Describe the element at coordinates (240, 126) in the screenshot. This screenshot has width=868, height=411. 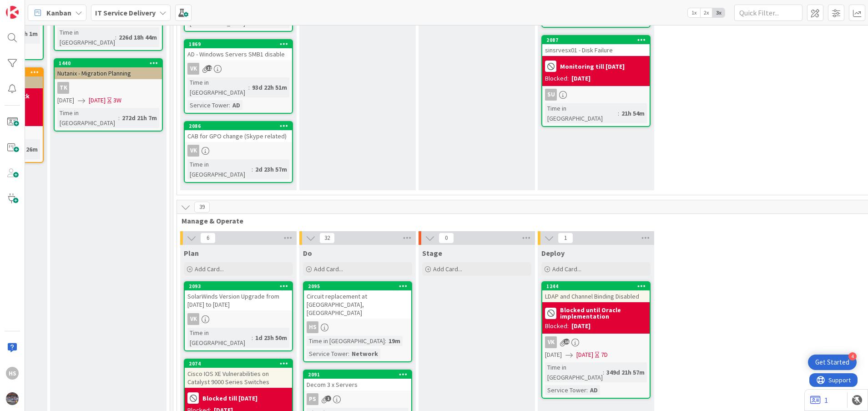
I see `div: 2086` at that location.